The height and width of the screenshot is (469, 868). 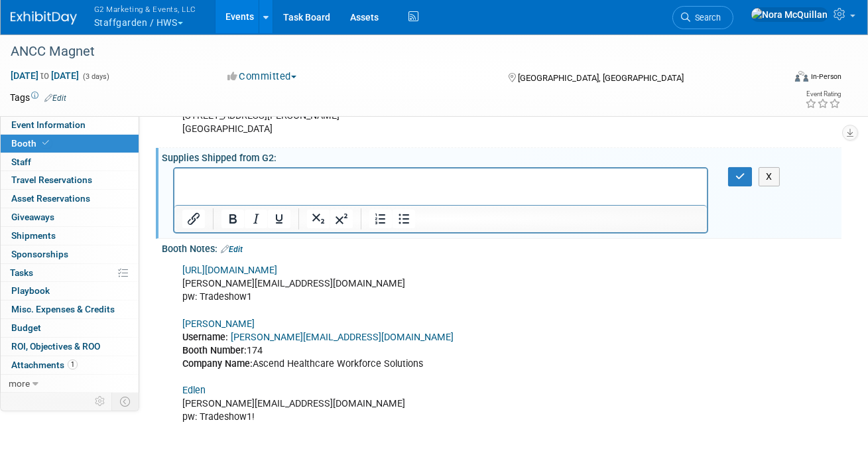 I want to click on img: ExhibitDay, so click(x=44, y=18).